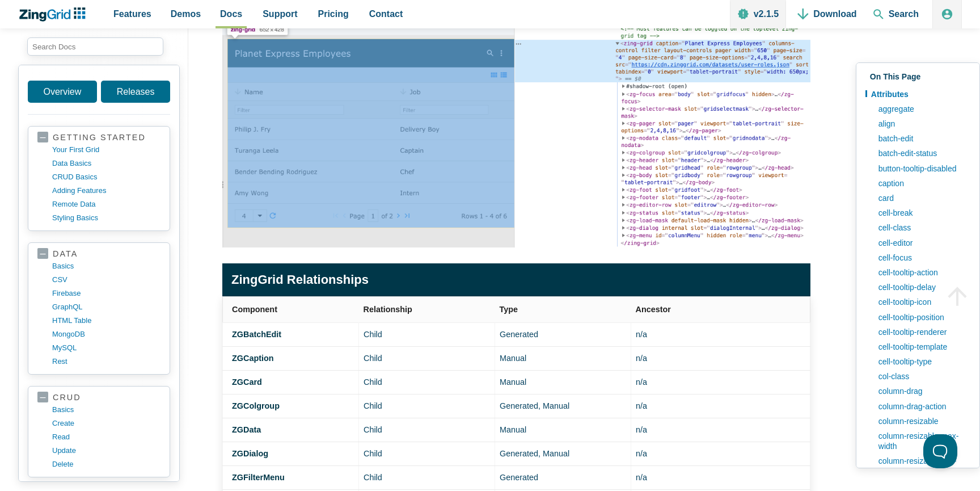 The width and height of the screenshot is (980, 491). I want to click on a: GraphQL, so click(106, 307).